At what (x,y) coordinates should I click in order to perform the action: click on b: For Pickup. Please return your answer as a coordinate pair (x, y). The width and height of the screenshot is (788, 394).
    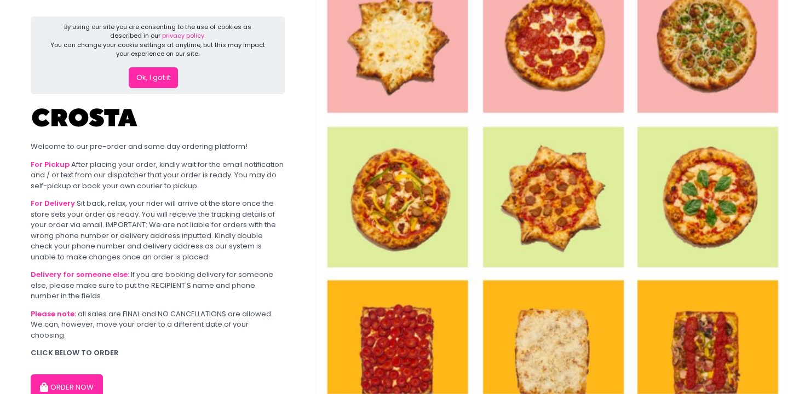
    Looking at the image, I should click on (50, 164).